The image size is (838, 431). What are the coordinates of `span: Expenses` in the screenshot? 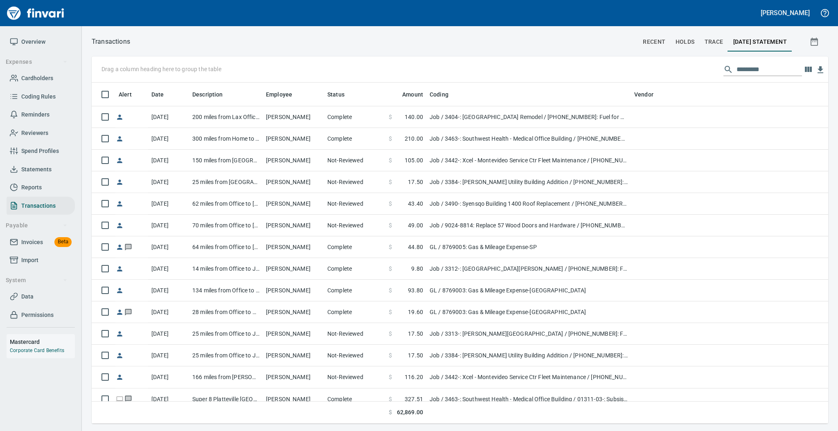 It's located at (36, 62).